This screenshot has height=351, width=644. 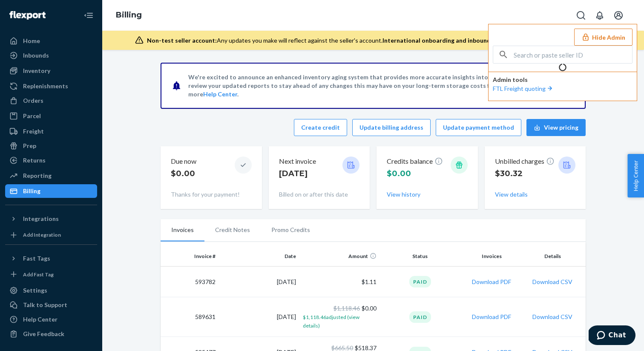 I want to click on button: Talk to Support, so click(x=51, y=305).